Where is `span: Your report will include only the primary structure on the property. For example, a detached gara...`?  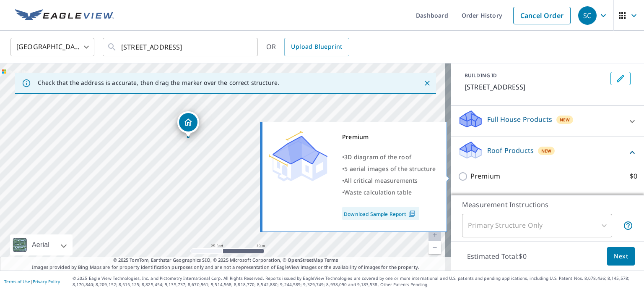 span: Your report will include only the primary structure on the property. For example, a detached gara... is located at coordinates (629, 226).